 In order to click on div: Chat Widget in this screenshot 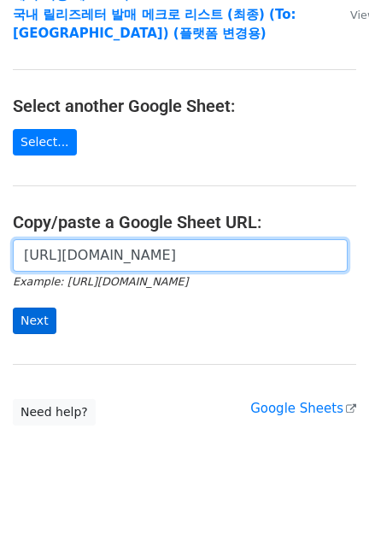, I will do `click(326, 499)`.